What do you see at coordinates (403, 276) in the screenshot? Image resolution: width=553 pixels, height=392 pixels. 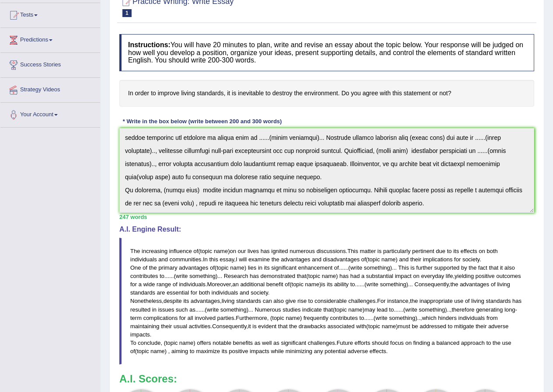 I see `span: impact` at bounding box center [403, 276].